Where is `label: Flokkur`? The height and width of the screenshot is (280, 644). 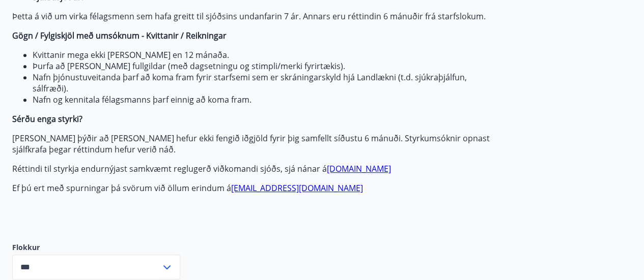
label: Flokkur is located at coordinates (96, 248).